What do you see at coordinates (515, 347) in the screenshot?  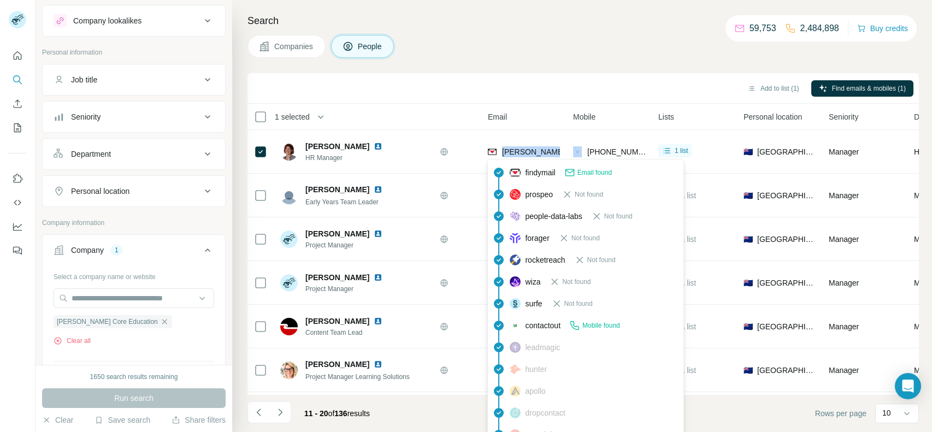 I see `img: provider leadmagic logo` at bounding box center [515, 347].